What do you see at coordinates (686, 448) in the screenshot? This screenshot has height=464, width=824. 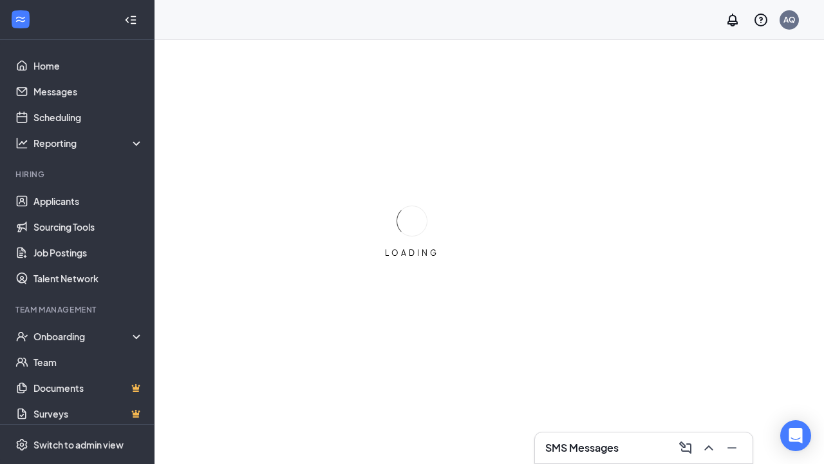 I see `svg: ComposeMessage` at bounding box center [686, 448].